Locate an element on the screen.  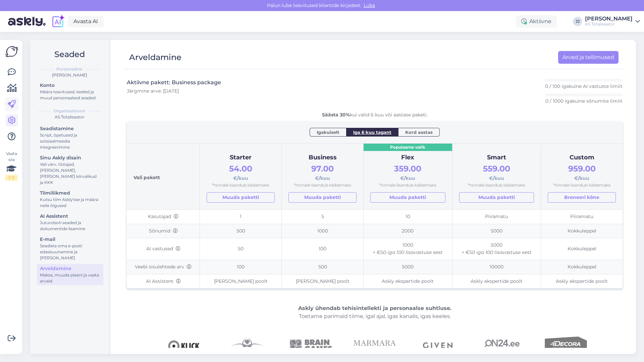
div: Smart is located at coordinates (497, 158).